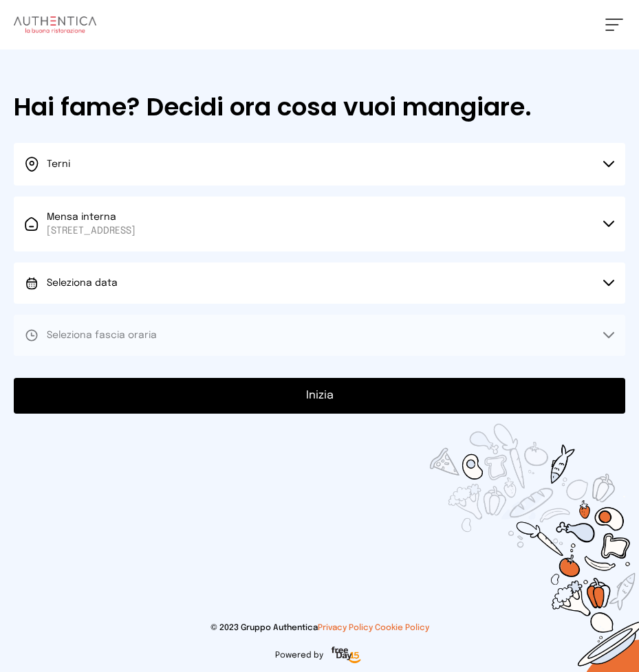 This screenshot has width=639, height=672. Describe the element at coordinates (55, 24) in the screenshot. I see `img: logo.8f33a47.png` at that location.